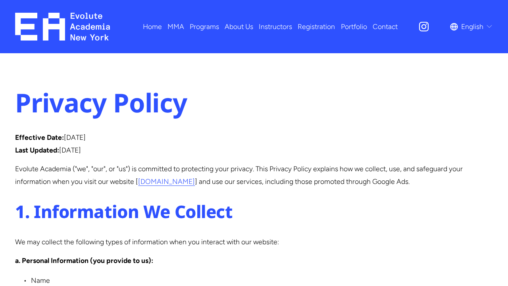 The height and width of the screenshot is (286, 508). Describe the element at coordinates (275, 26) in the screenshot. I see `a: Instructors` at that location.